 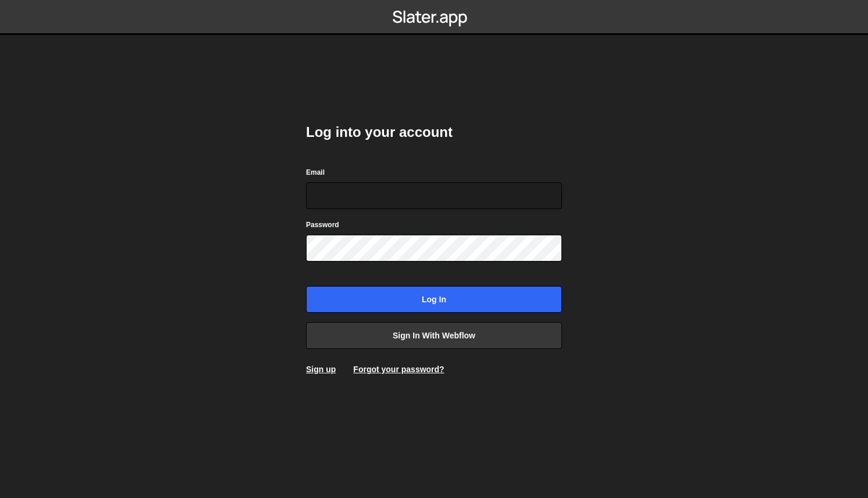 I want to click on input: Log in, so click(x=434, y=299).